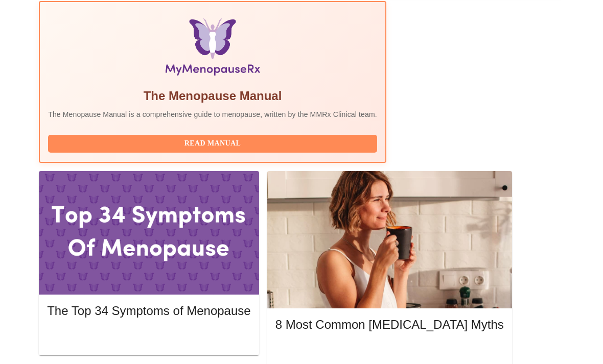 The image size is (603, 364). Describe the element at coordinates (213, 144) in the screenshot. I see `span: Read Manual` at that location.